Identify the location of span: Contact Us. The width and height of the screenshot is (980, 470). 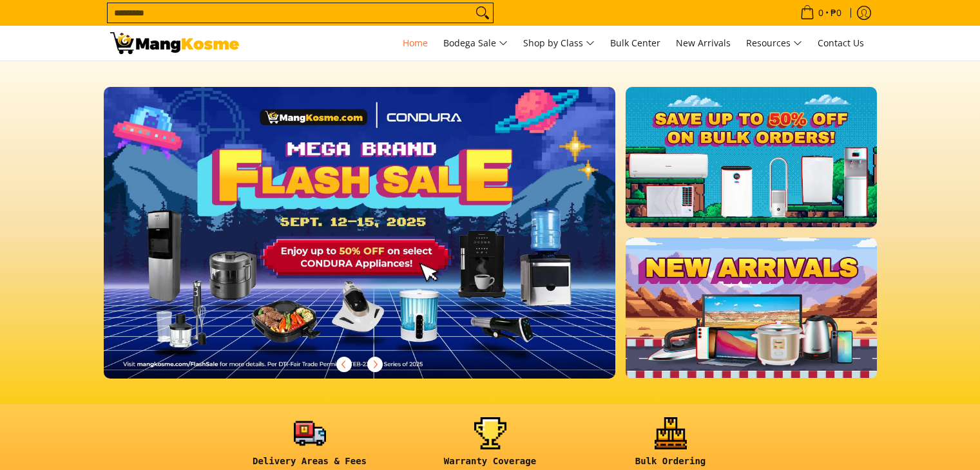
(840, 43).